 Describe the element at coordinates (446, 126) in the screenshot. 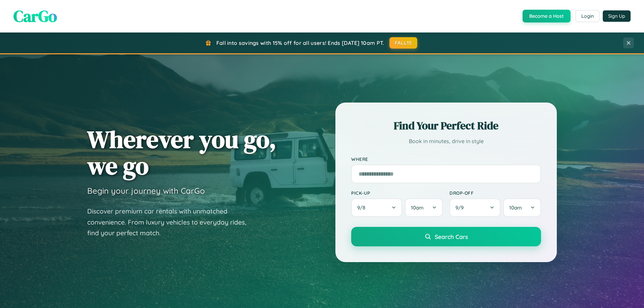

I see `h2: Find Your Perfect Ride` at that location.